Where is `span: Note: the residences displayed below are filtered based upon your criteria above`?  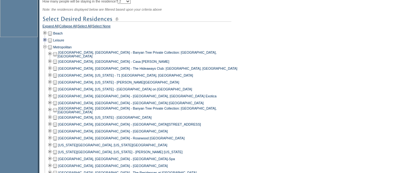
span: Note: the residences displayed below are filtered based upon your criteria above is located at coordinates (102, 9).